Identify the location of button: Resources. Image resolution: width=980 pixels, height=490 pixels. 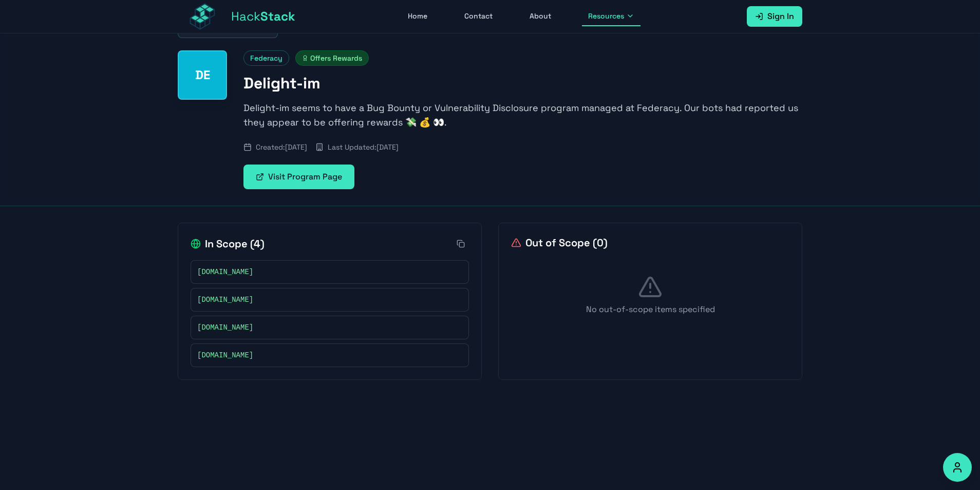
(611, 16).